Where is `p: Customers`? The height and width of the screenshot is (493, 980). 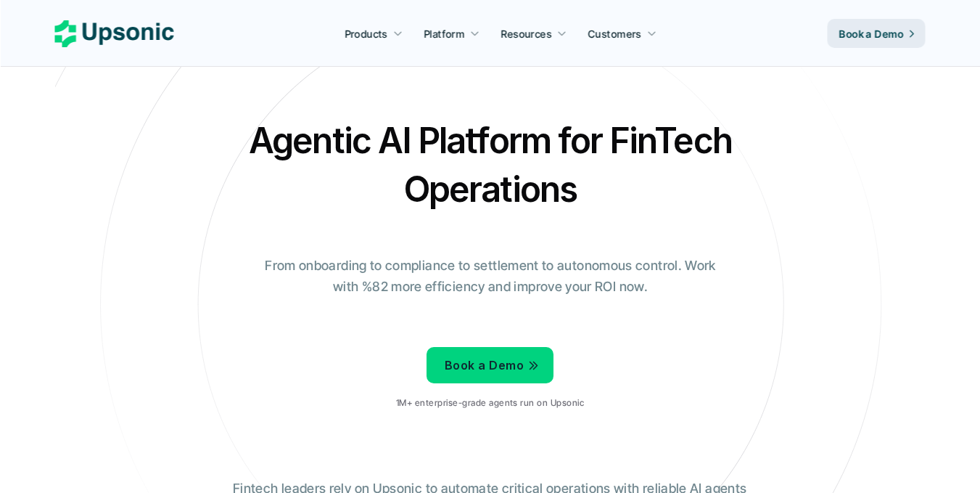 p: Customers is located at coordinates (615, 33).